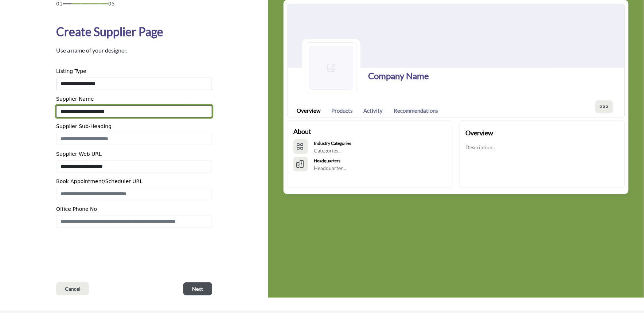 Image resolution: width=644 pixels, height=313 pixels. What do you see at coordinates (71, 71) in the screenshot?
I see `label: Listing Type` at bounding box center [71, 71].